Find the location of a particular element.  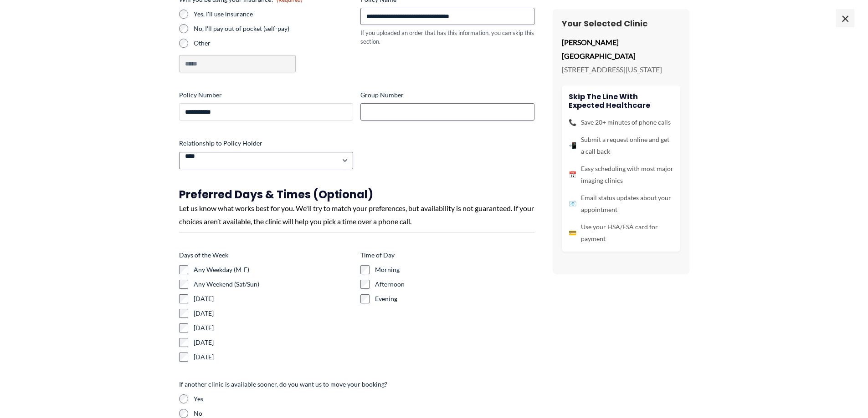

legend: Time of Day is located at coordinates (377, 255).